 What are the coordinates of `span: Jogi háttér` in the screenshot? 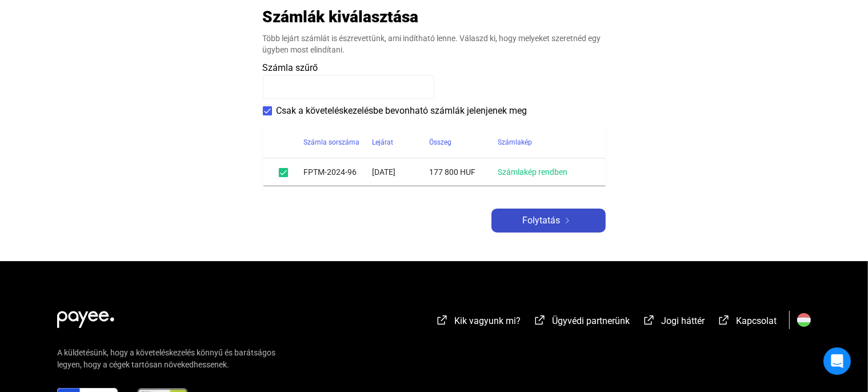 It's located at (683, 321).